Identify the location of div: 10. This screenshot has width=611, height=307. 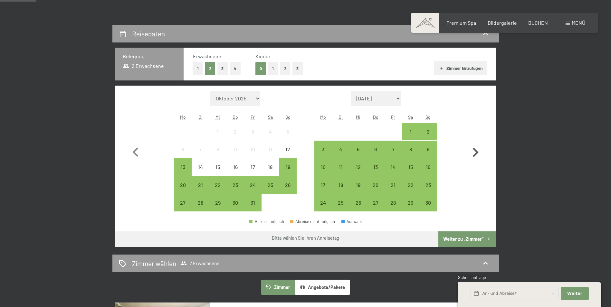
(323, 173).